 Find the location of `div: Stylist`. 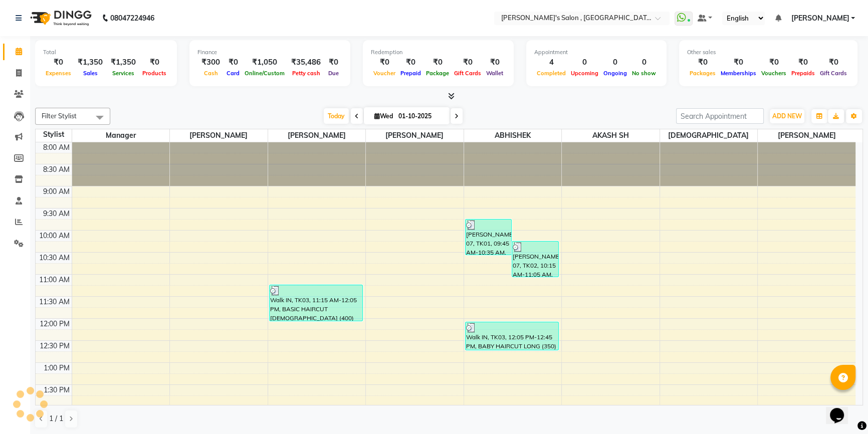

div: Stylist is located at coordinates (54, 134).